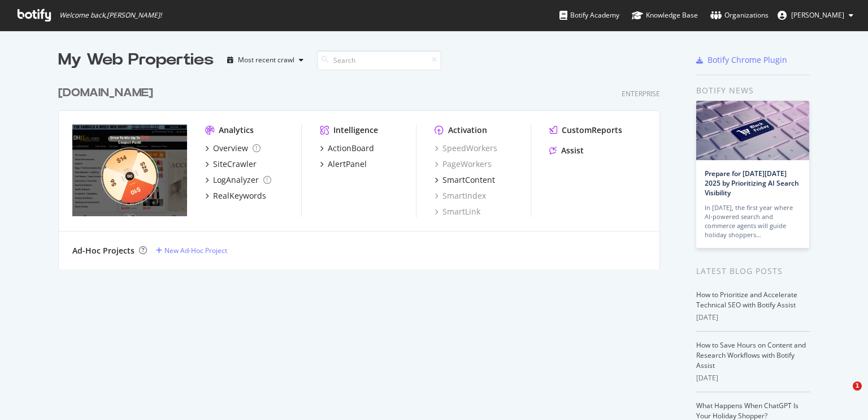 This screenshot has width=868, height=420. I want to click on div: Most recent crawl, so click(266, 60).